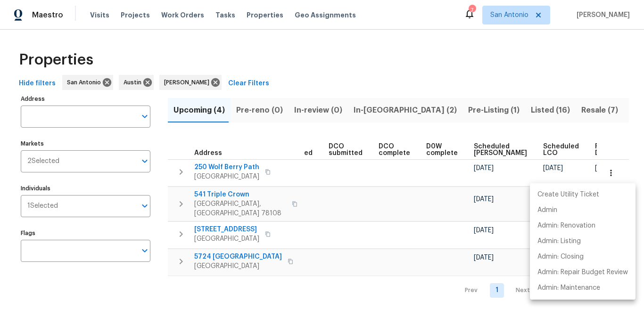 The image size is (644, 334). I want to click on p: Admin: Repair Budget Review, so click(583, 272).